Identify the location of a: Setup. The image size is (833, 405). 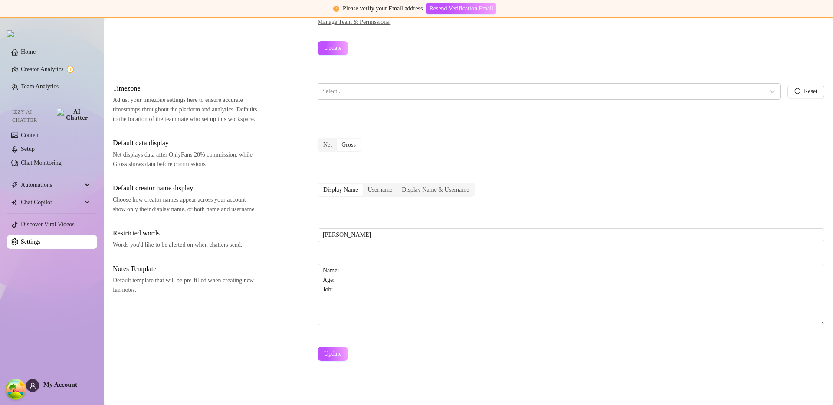
(28, 149).